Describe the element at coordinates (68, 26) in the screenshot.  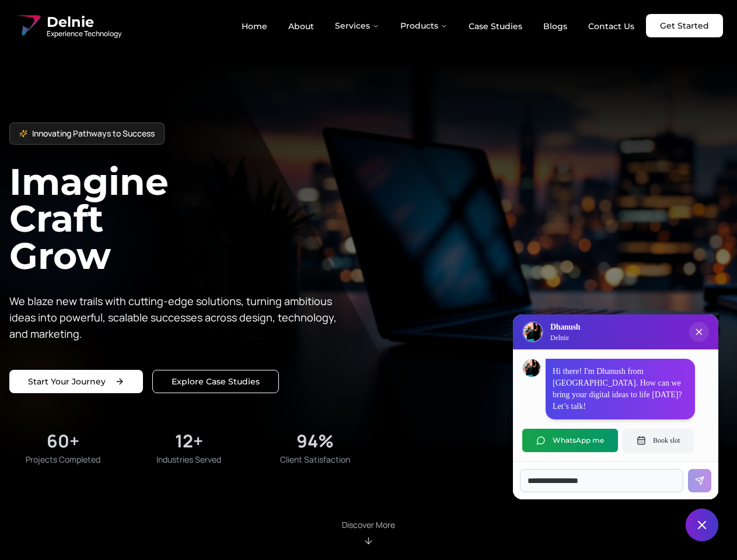
I see `div: Delnie Logo Full` at that location.